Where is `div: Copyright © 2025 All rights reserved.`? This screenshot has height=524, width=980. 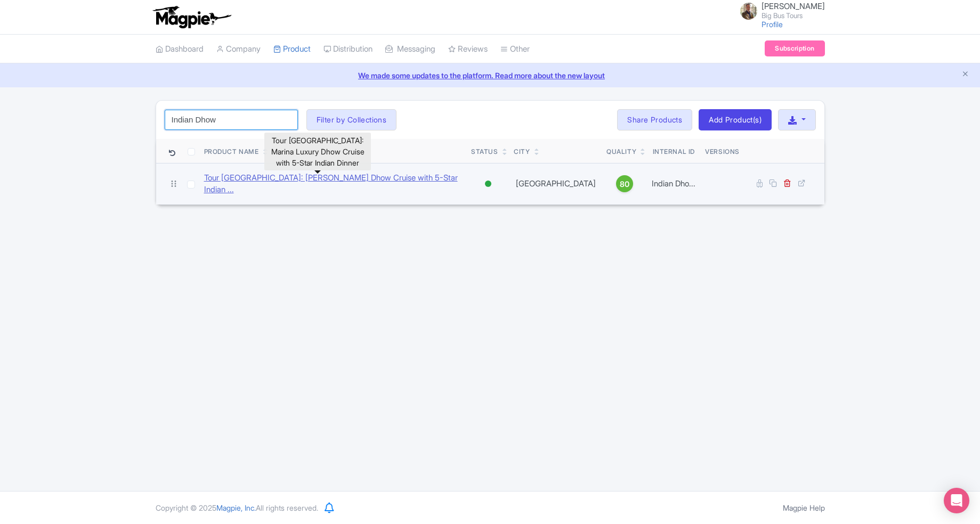 div: Copyright © 2025 All rights reserved. is located at coordinates (237, 508).